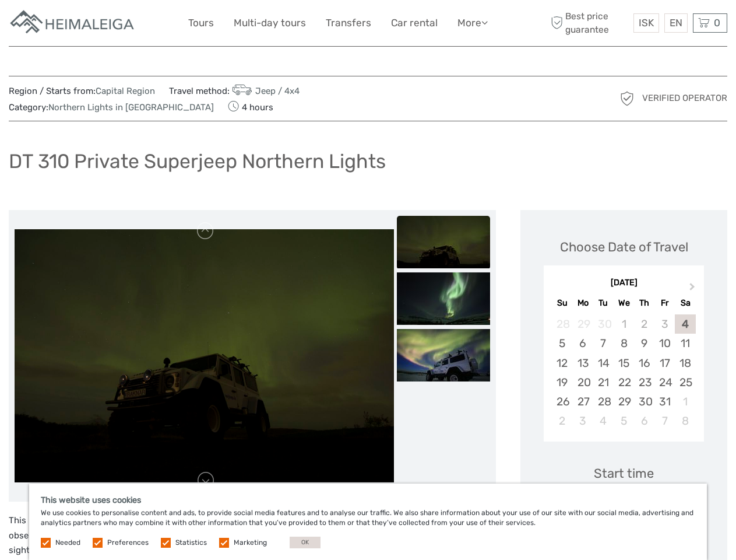 The image size is (736, 560). I want to click on div: Choose Sunday, October 19th, 2025, so click(562, 382).